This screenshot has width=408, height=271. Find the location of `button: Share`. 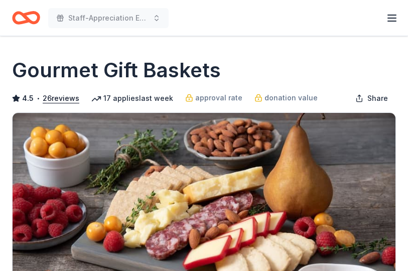

button: Share is located at coordinates (372, 98).